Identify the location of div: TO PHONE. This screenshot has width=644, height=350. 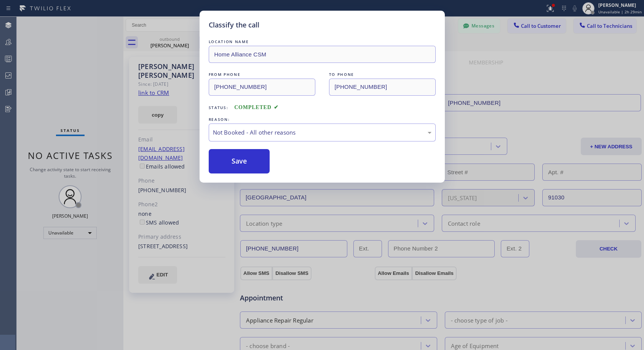
(382, 74).